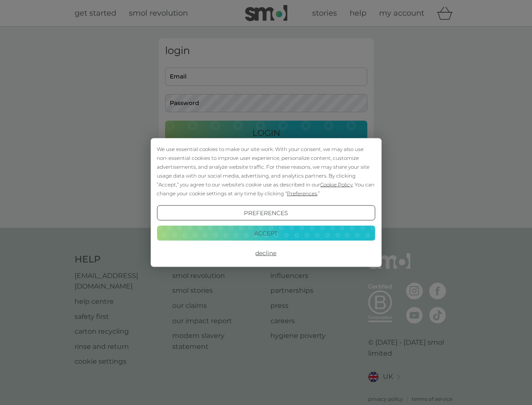 The width and height of the screenshot is (532, 405). I want to click on span: Cookie Policy, so click(336, 184).